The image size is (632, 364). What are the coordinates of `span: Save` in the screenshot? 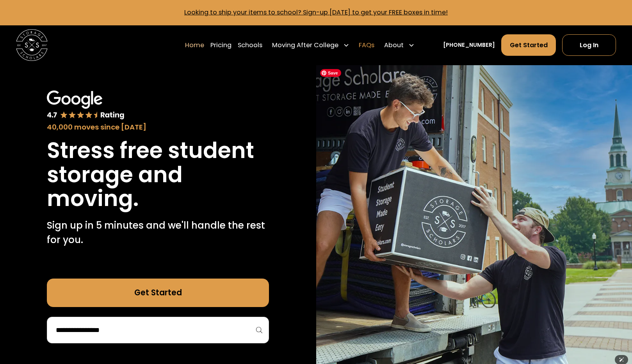 It's located at (331, 73).